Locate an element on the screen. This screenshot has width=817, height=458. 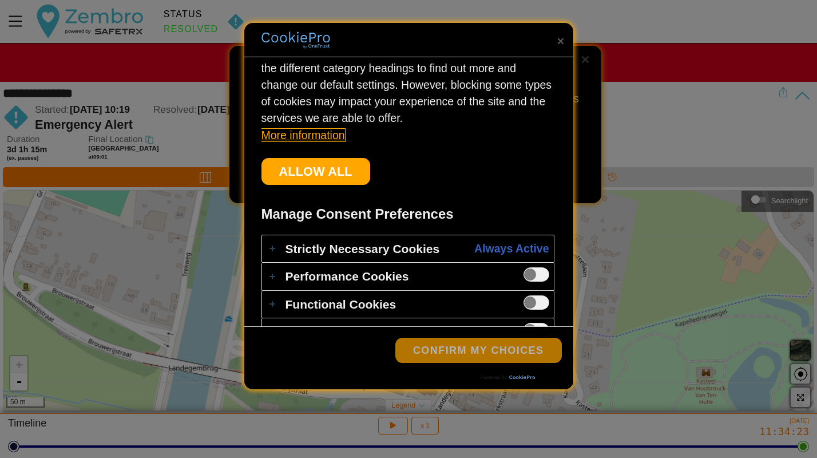
button: Confirm My Choices is located at coordinates (479, 350).